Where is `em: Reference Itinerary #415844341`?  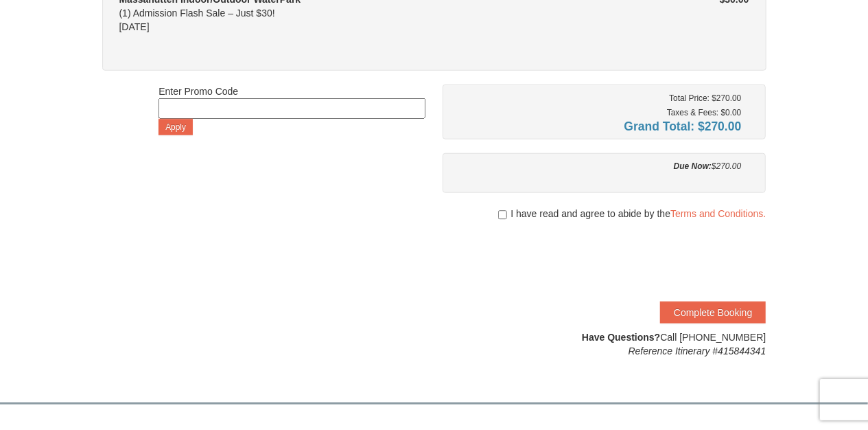
em: Reference Itinerary #415844341 is located at coordinates (697, 351).